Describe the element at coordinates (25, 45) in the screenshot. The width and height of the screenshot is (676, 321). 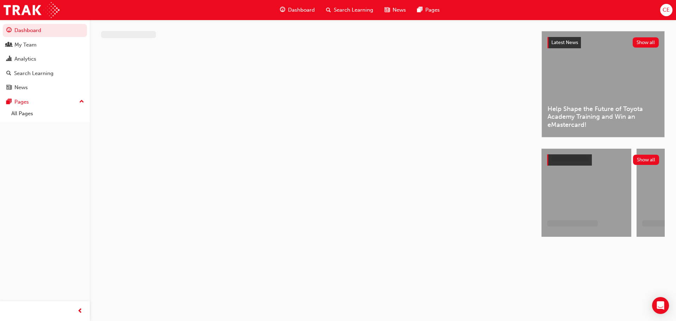
I see `div: My Team` at that location.